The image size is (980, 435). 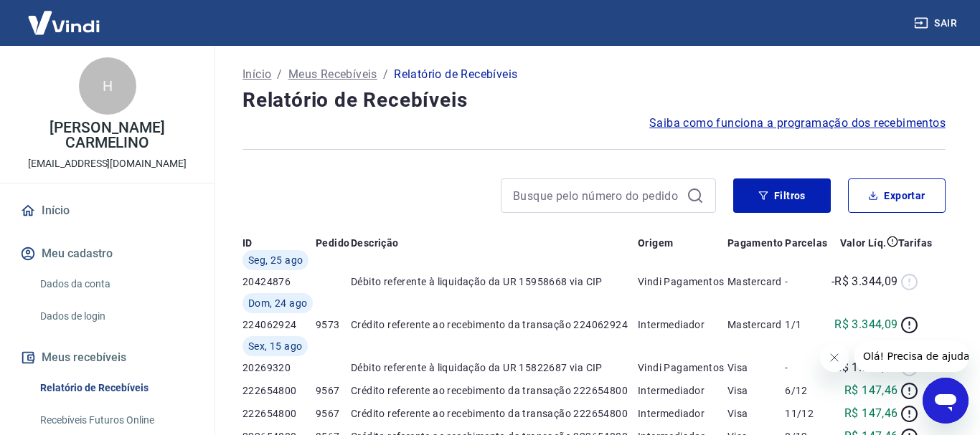 I want to click on p: Crédito referente ao recebimento da transação 224062924, so click(x=494, y=325).